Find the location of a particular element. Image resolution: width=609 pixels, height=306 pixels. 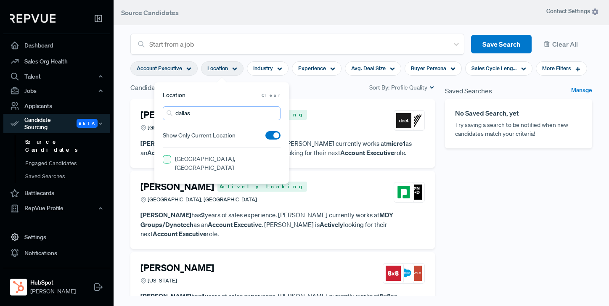

div: Candidate Sourcing is located at coordinates (57, 124).